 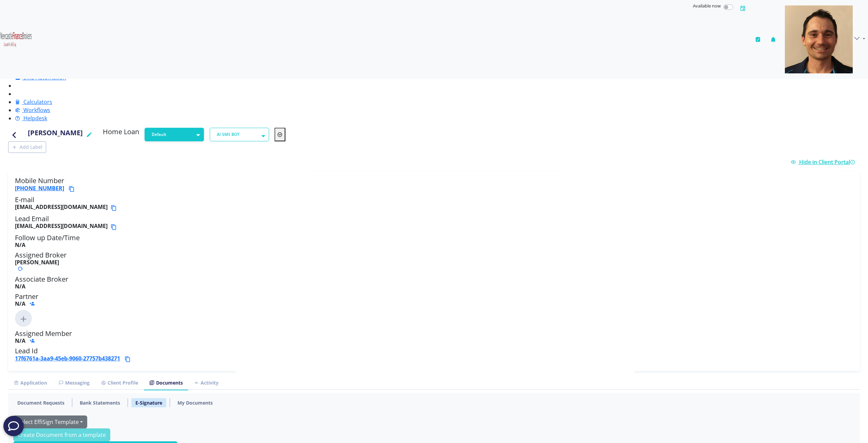 What do you see at coordinates (40, 78) in the screenshot?
I see `a: SMS Automation` at bounding box center [40, 78].